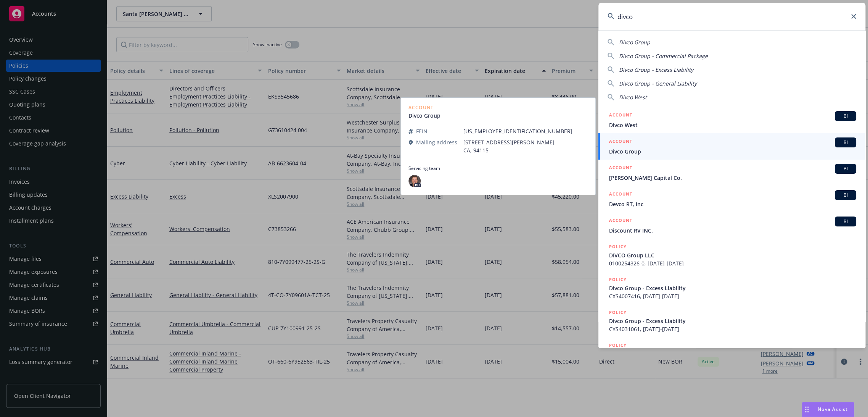 This screenshot has width=868, height=417. What do you see at coordinates (732, 199) in the screenshot?
I see `a: ACCOUNTBIDevco RT, Inc` at bounding box center [732, 199].